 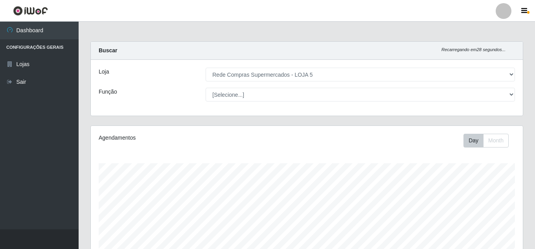 What do you see at coordinates (473, 50) in the screenshot?
I see `i: Recarregando em 28 segundos...` at bounding box center [473, 50].